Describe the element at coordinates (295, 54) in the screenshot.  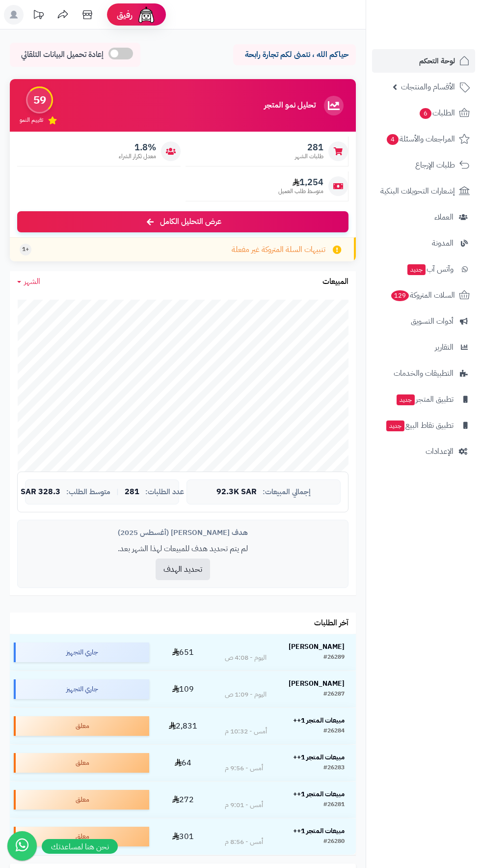
I see `p: حياكم الله ، نتمنى لكم تجارة رابحة` at that location.